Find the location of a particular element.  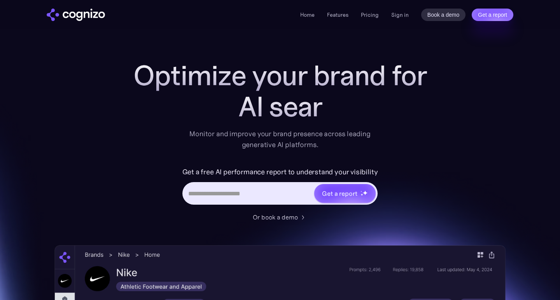

a: Features is located at coordinates (337, 15).